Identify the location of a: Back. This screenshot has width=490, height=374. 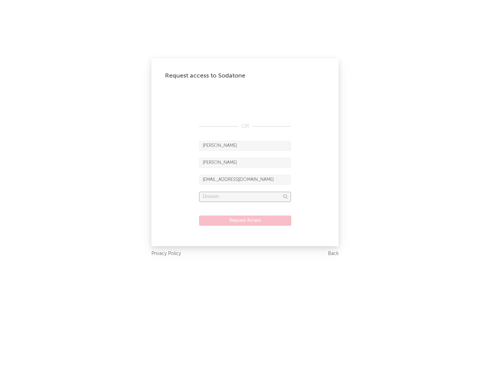
(333, 254).